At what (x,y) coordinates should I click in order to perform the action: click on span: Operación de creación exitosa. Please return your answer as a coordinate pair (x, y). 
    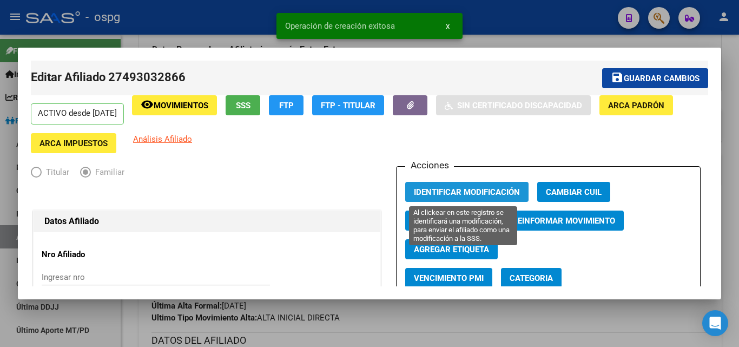
    Looking at the image, I should click on (340, 26).